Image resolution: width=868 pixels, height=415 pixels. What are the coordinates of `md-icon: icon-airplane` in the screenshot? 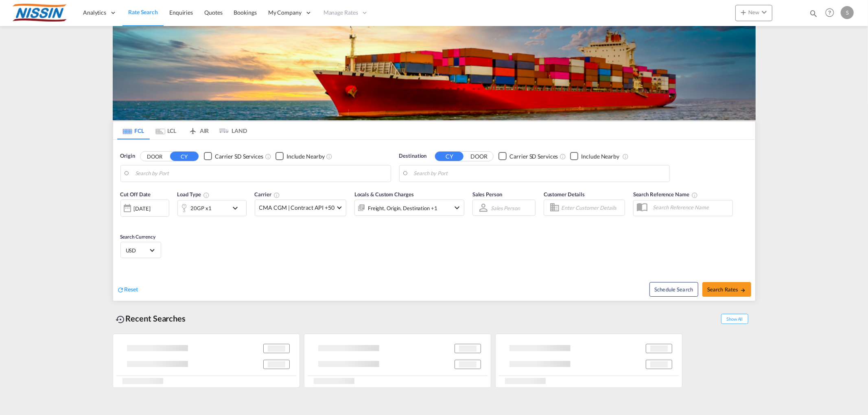 It's located at (193, 129).